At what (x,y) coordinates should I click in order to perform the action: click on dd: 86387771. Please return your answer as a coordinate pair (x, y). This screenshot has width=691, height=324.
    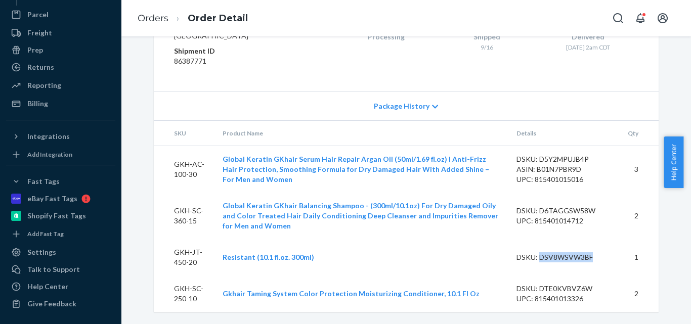
    Looking at the image, I should click on (234, 61).